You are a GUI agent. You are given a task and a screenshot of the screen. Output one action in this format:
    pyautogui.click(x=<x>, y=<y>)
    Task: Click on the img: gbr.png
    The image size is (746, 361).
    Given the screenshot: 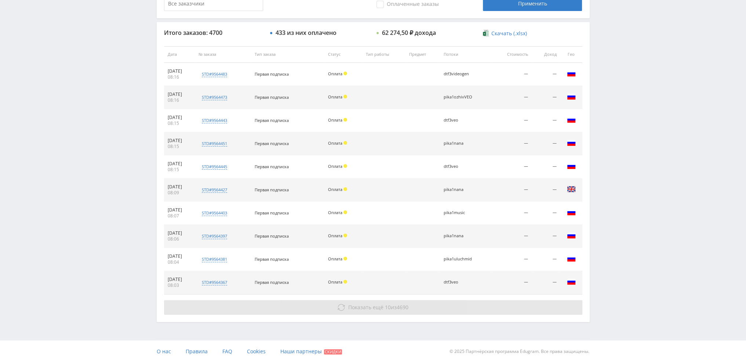 What is the action you would take?
    pyautogui.click(x=571, y=189)
    